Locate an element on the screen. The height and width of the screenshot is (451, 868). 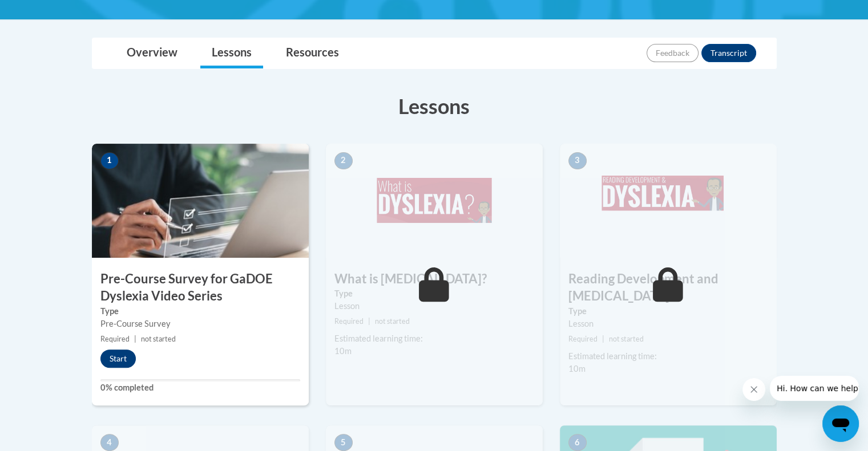
span: 4 is located at coordinates (109, 443).